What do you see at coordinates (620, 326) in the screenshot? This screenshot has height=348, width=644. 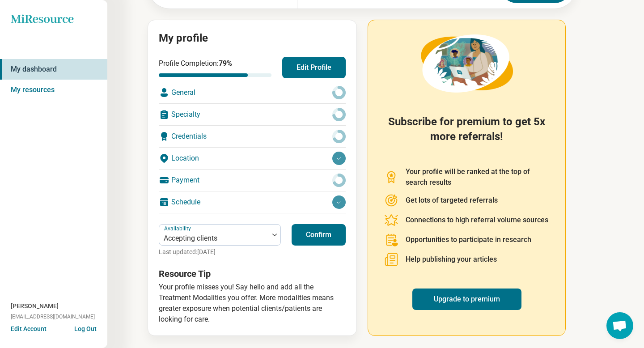 I see `a: Open chat` at bounding box center [620, 326].